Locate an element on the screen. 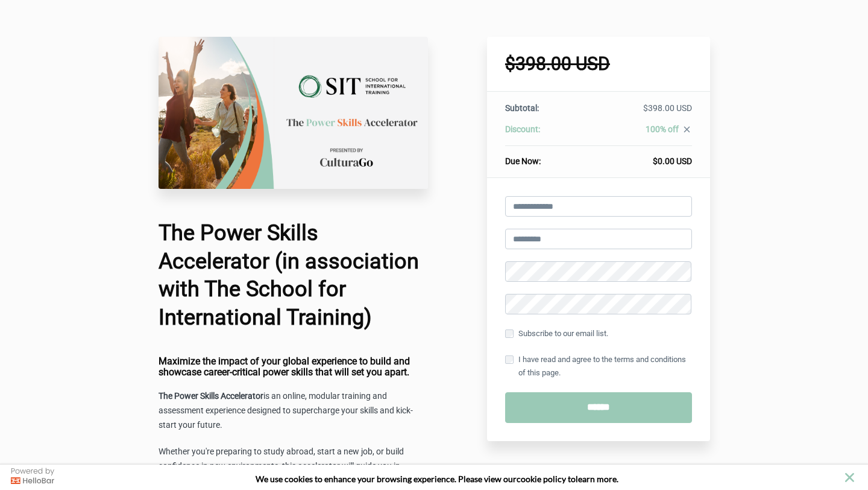 The image size is (868, 490). th: Due Now: is located at coordinates (545, 157).